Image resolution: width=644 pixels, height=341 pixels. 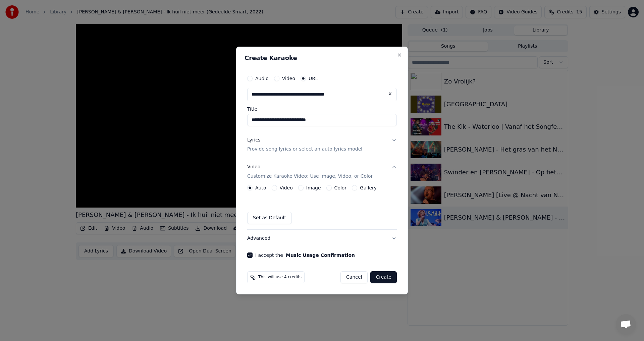 What do you see at coordinates (254, 140) in the screenshot?
I see `div: Lyrics` at bounding box center [254, 140].